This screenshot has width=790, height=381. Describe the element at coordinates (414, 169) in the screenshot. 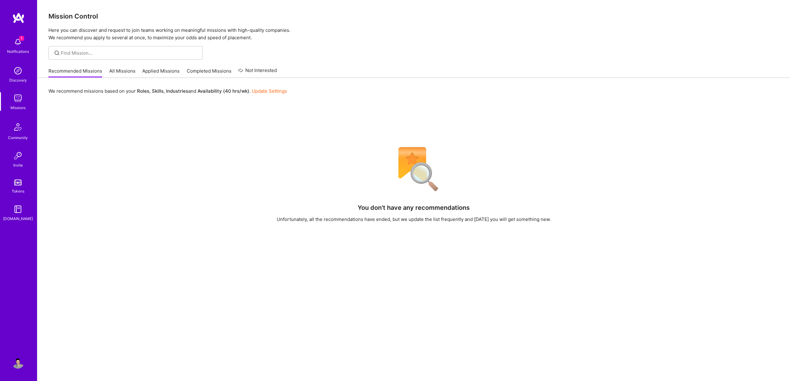

I see `img: No Results` at that location.